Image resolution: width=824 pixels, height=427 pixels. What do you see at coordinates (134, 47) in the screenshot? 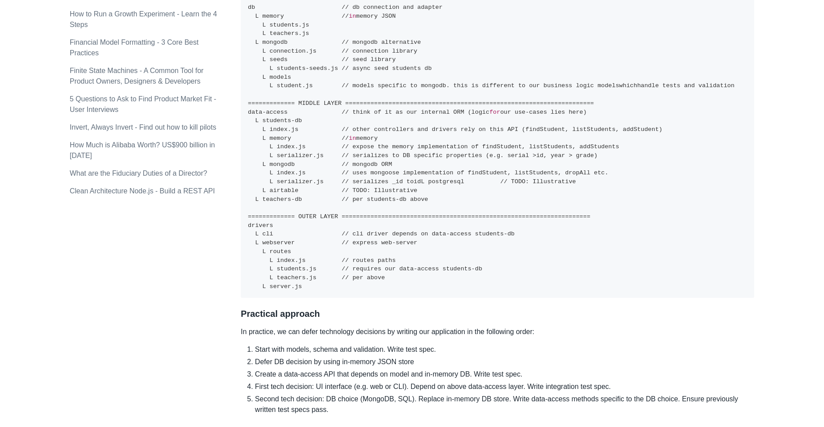
I see `a: Financial Model Formatting - 3 Core Best Practices` at bounding box center [134, 47].